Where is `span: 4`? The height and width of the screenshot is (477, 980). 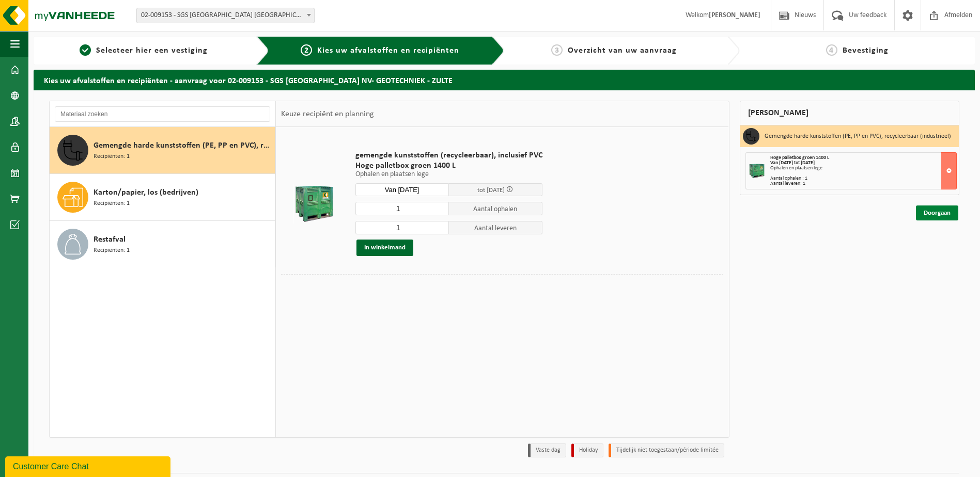
span: 4 is located at coordinates (831, 50).